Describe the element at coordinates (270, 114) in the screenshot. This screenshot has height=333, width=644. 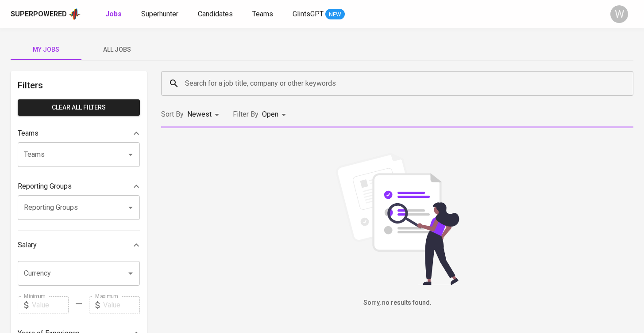
I see `span: Open` at that location.